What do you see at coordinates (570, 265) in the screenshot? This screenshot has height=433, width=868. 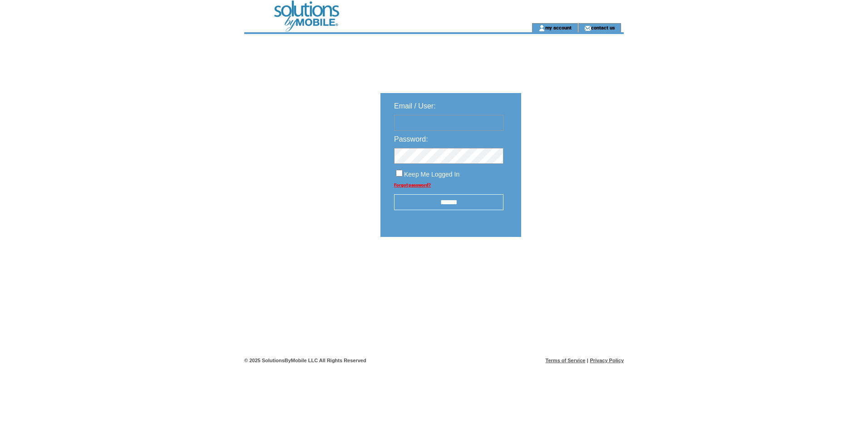 I see `img: transparent.png;jsessionid=B370C038DF29DE3ADF5076151A879AD9` at bounding box center [570, 265].